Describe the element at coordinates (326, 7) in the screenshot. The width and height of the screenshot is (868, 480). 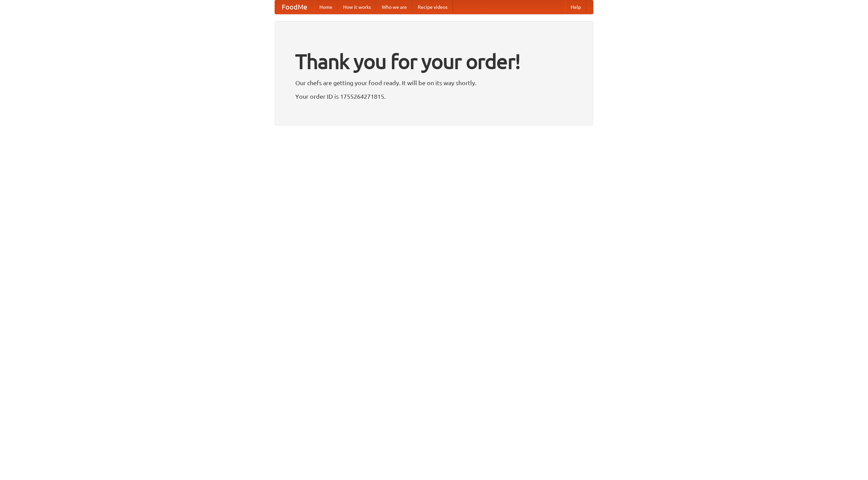
I see `a: Home` at that location.